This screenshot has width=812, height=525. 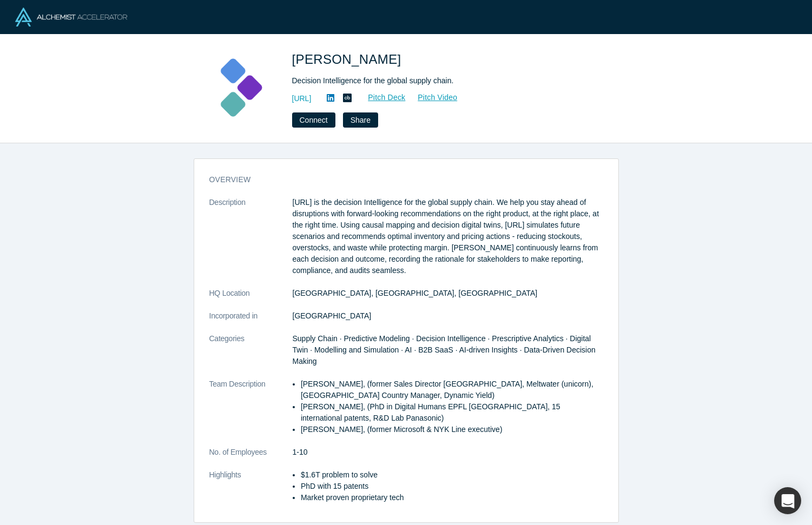 I want to click on a: Pitch Deck, so click(x=381, y=97).